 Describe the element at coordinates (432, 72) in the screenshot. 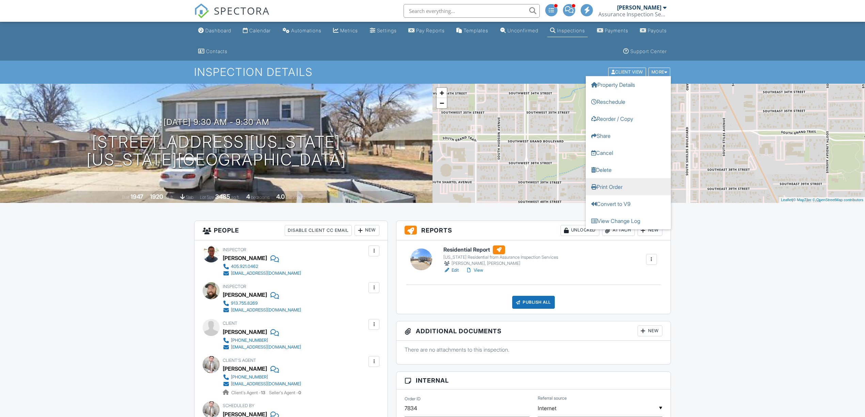

I see `h1: Inspection Details` at that location.